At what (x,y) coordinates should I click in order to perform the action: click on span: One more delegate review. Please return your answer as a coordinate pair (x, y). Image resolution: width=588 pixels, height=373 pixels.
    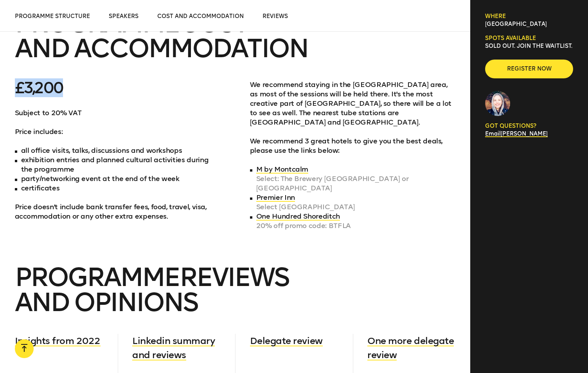
    Looking at the image, I should click on (410, 347).